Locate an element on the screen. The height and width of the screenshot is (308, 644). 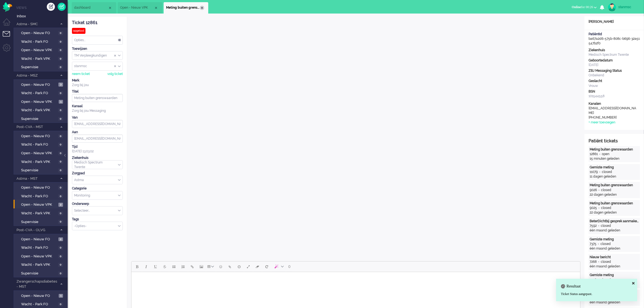
span: Meting buiten grenswaarden is located at coordinates (183, 7).